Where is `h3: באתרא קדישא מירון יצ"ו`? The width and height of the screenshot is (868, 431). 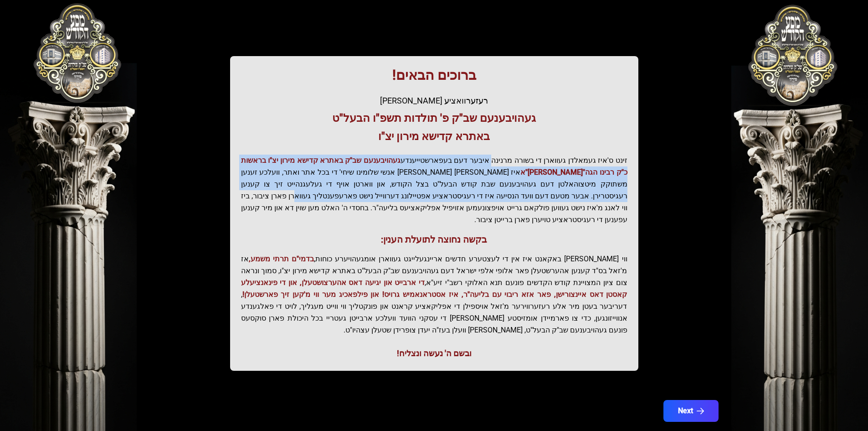 h3: באתרא קדישא מירון יצ"ו is located at coordinates (434, 136).